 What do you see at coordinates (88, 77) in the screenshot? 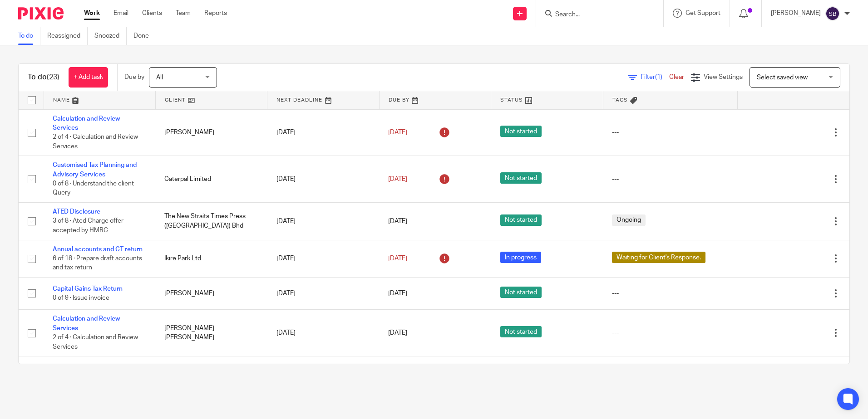
I see `a: + Add task` at bounding box center [88, 77].